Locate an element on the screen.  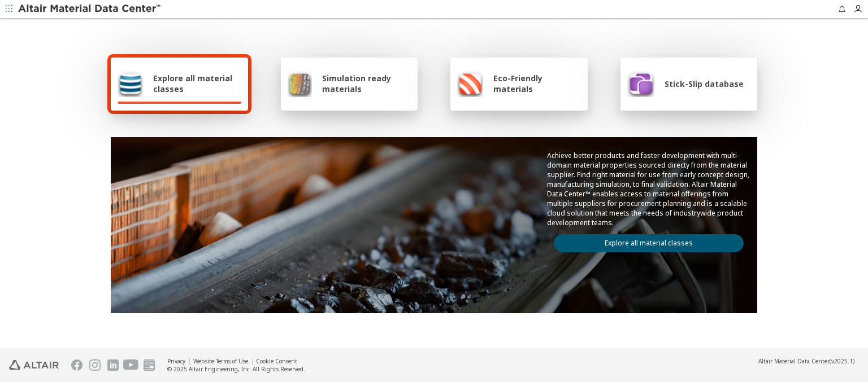
a: Privacy is located at coordinates (177, 362).